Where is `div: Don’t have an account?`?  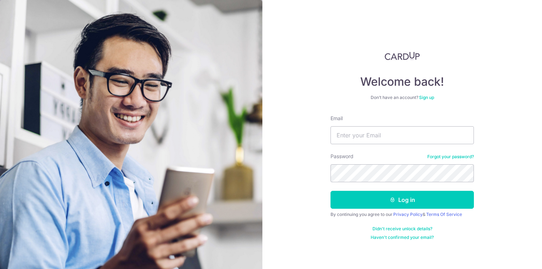 div: Don’t have an account? is located at coordinates (402, 97).